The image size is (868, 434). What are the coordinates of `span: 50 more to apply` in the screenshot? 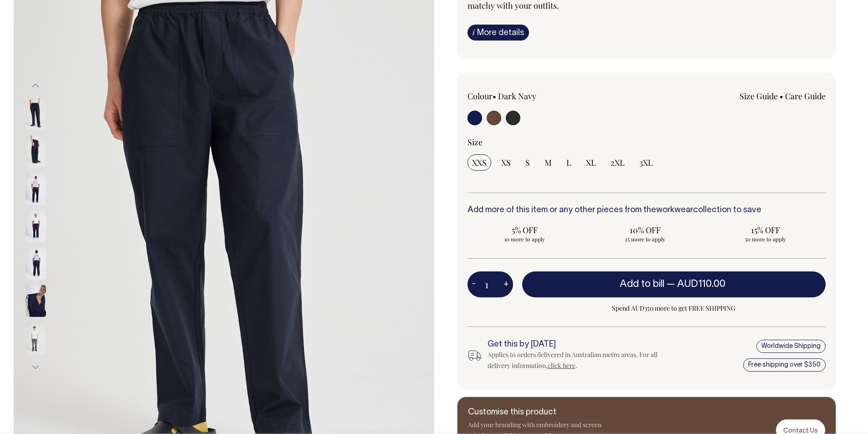 It's located at (765, 239).